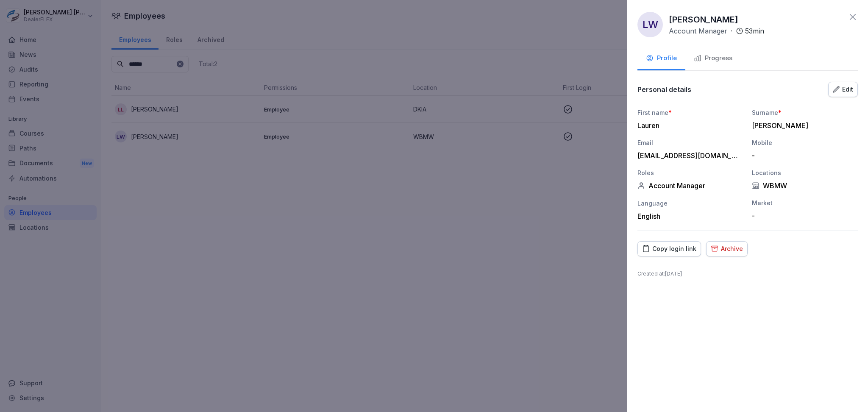 The width and height of the screenshot is (868, 412). Describe the element at coordinates (670, 248) in the screenshot. I see `div: Copy login link` at that location.